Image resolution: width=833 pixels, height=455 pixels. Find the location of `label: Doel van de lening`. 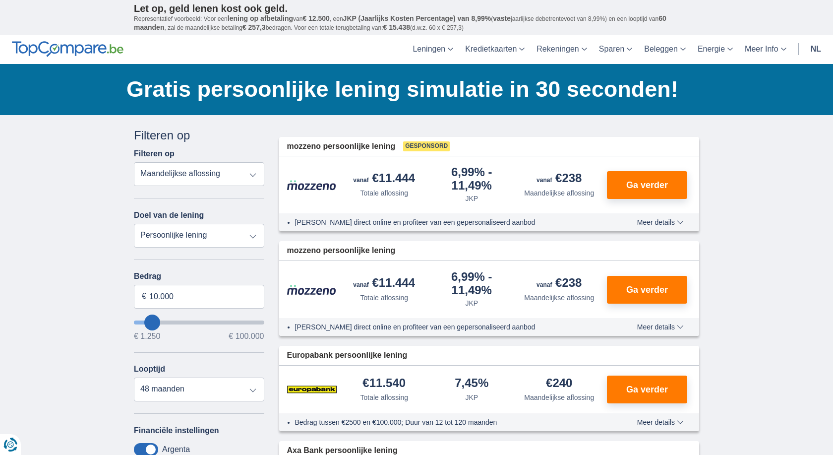

label: Doel van de lening is located at coordinates (169, 215).